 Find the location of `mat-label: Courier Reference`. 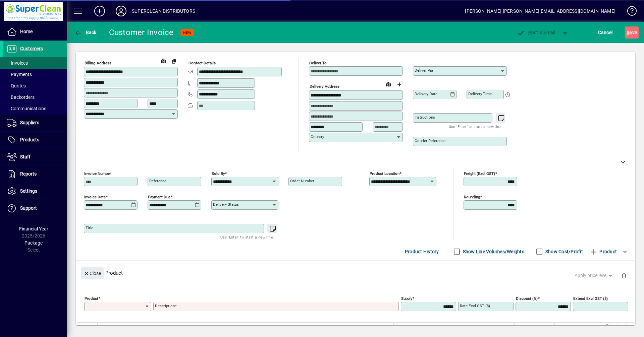

mat-label: Courier Reference is located at coordinates (430, 141).